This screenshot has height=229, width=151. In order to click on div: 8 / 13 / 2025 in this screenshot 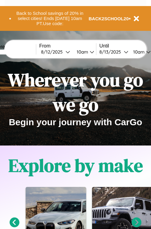, I will do `click(112, 52)`.